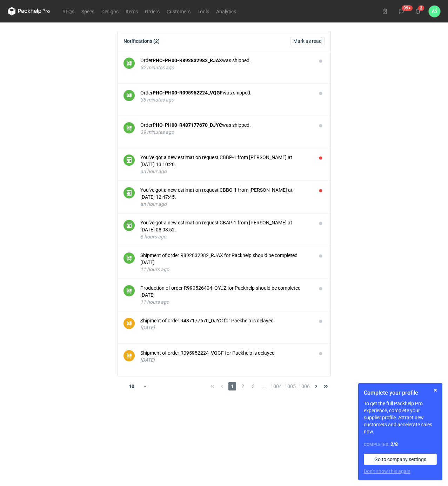  Describe the element at coordinates (304, 386) in the screenshot. I see `span: 1006` at that location.